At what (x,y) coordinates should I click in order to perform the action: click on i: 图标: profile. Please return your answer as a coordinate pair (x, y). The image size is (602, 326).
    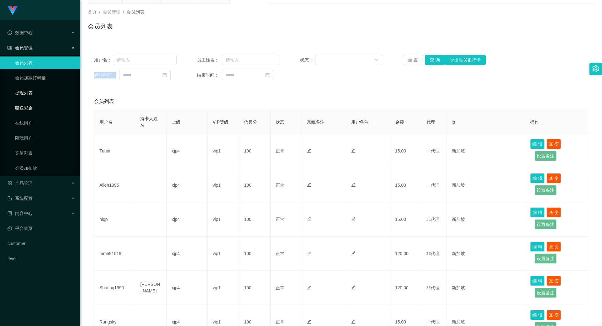
    Looking at the image, I should click on (10, 213).